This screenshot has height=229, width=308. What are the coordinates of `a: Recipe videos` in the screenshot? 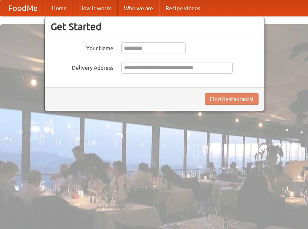 It's located at (183, 8).